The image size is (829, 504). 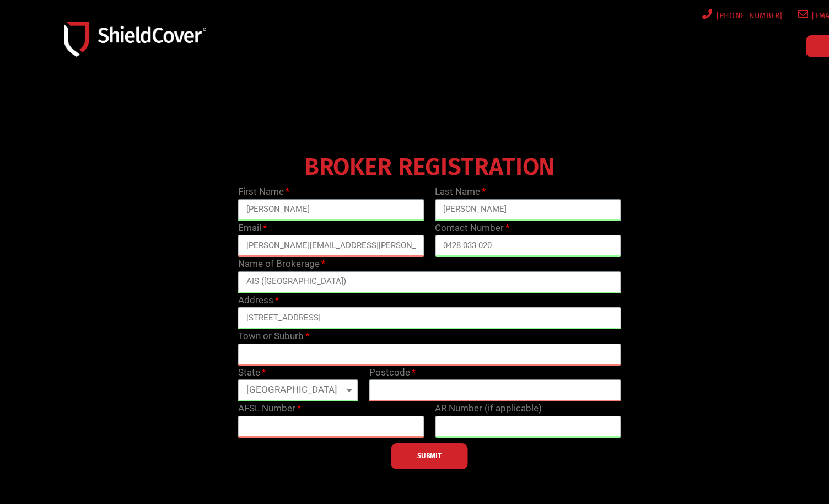 I want to click on label: Email, so click(x=252, y=228).